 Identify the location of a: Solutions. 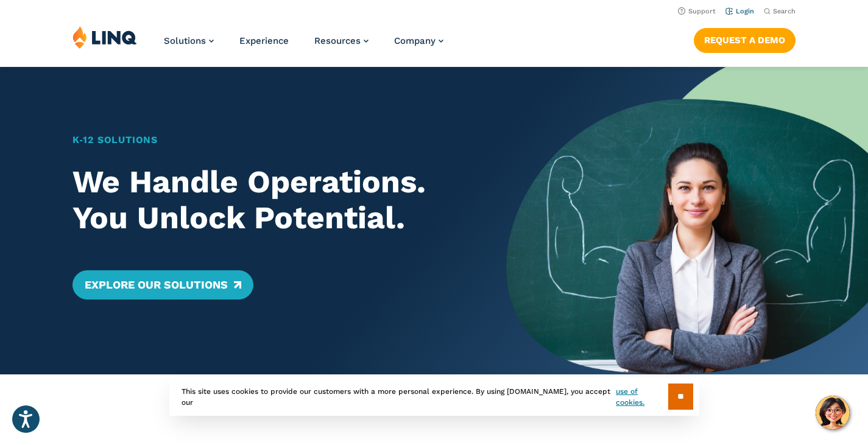
(189, 41).